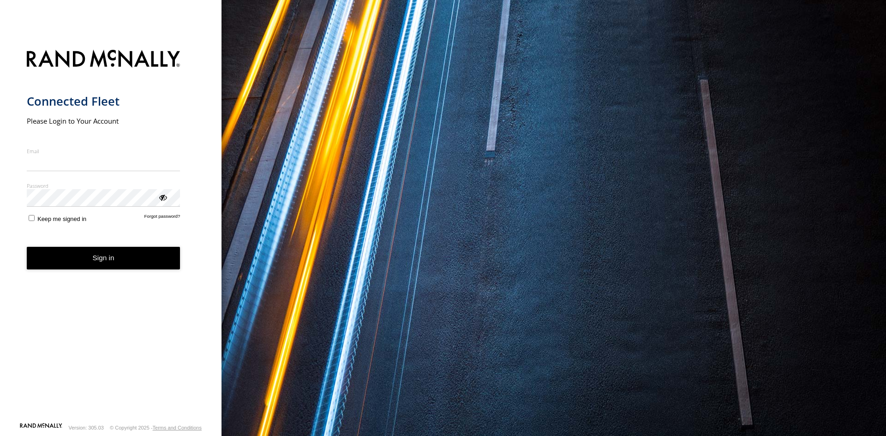  Describe the element at coordinates (62, 219) in the screenshot. I see `span: Keep me signed in` at that location.